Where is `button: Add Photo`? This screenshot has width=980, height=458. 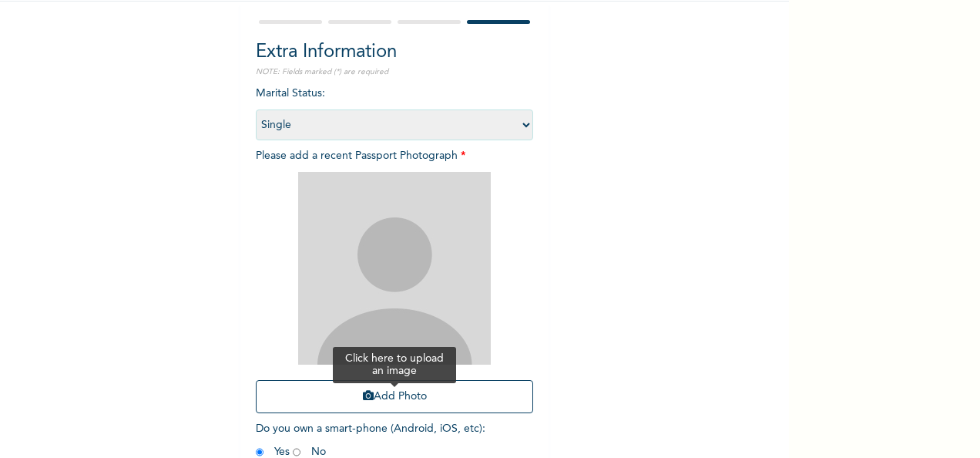 button: Add Photo is located at coordinates (394, 396).